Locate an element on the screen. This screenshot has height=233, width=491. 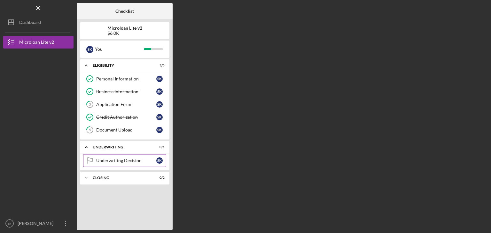
a: 5Document Uploadsk is located at coordinates (125, 130).